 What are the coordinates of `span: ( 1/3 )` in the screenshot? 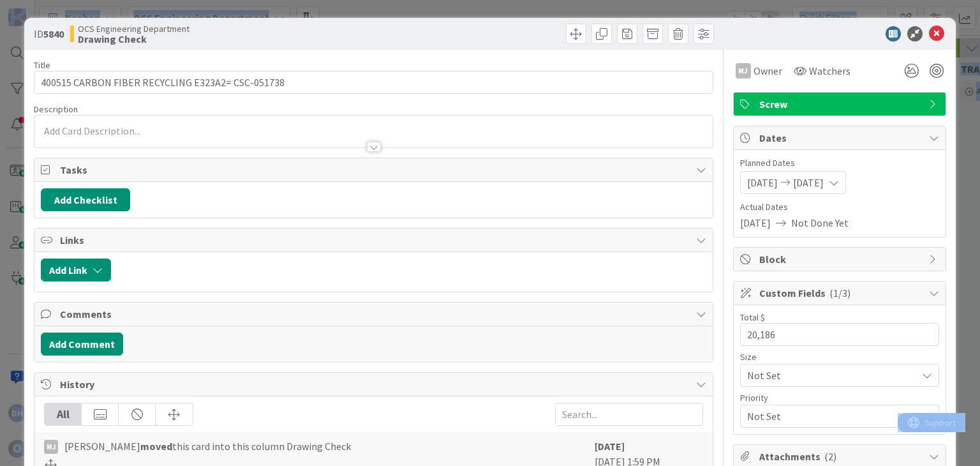 It's located at (840, 293).